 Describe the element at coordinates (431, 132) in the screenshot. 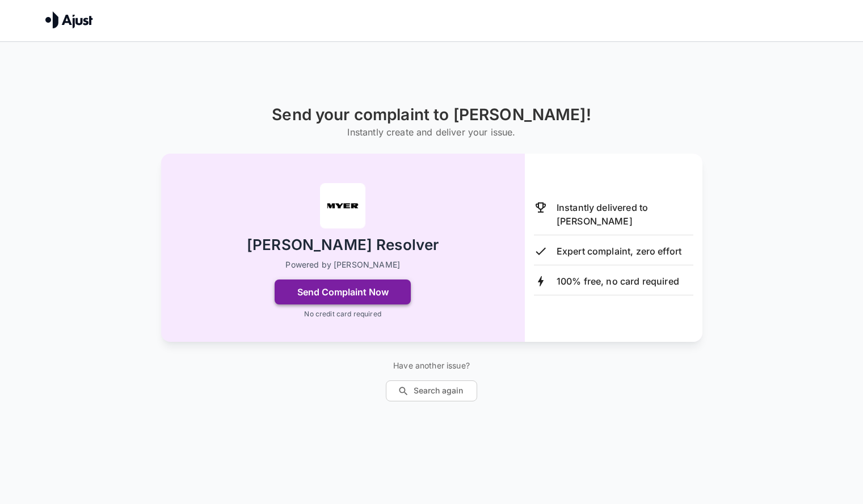

I see `h6: Instantly create and deliver your issue.` at that location.